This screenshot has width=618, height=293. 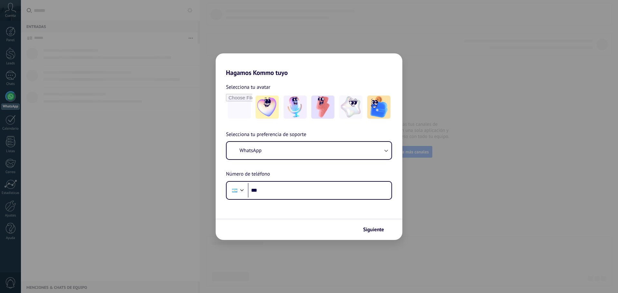 What do you see at coordinates (376, 230) in the screenshot?
I see `button: Siguiente` at bounding box center [376, 230].